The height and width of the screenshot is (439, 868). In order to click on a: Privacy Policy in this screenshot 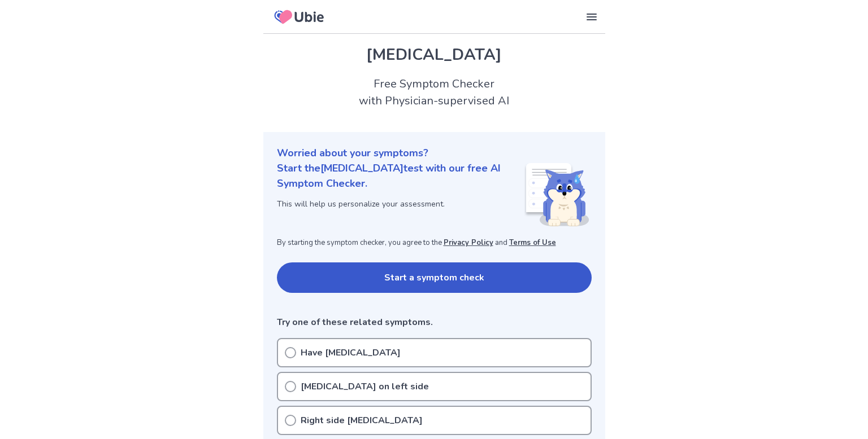, I will do `click(468, 242)`.